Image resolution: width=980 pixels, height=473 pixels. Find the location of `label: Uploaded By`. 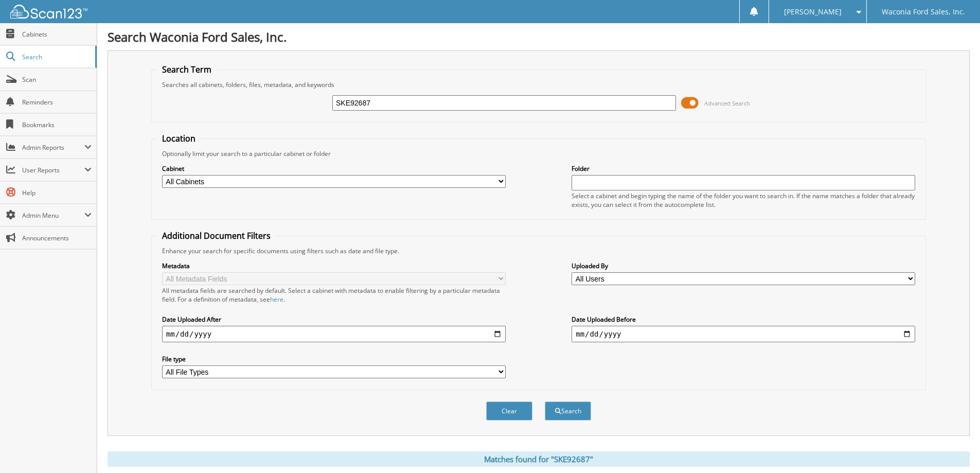

label: Uploaded By is located at coordinates (743, 266).